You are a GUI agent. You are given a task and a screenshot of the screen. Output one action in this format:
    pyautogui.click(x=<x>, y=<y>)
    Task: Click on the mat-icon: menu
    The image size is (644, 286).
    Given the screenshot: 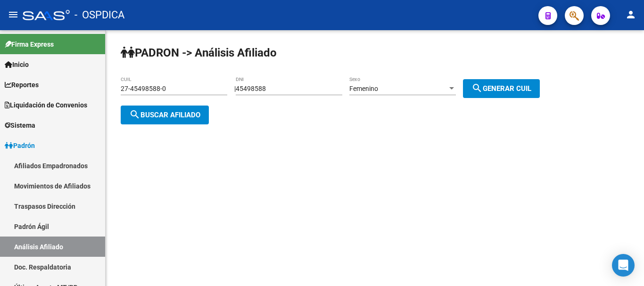 What is the action you would take?
    pyautogui.click(x=13, y=15)
    